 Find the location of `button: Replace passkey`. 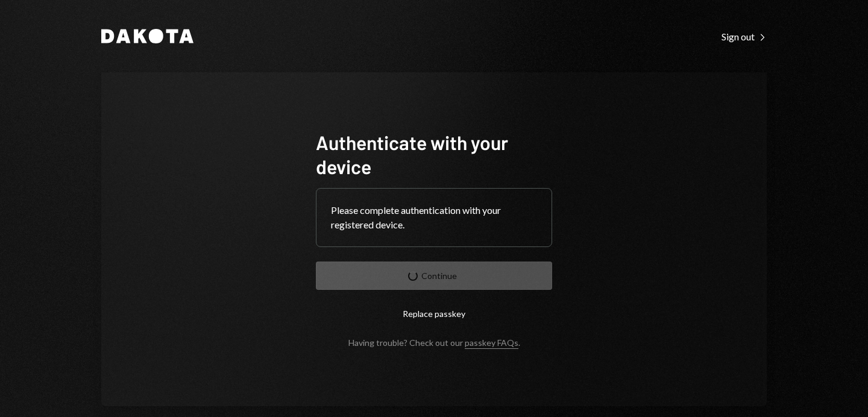

button: Replace passkey is located at coordinates (434, 313).